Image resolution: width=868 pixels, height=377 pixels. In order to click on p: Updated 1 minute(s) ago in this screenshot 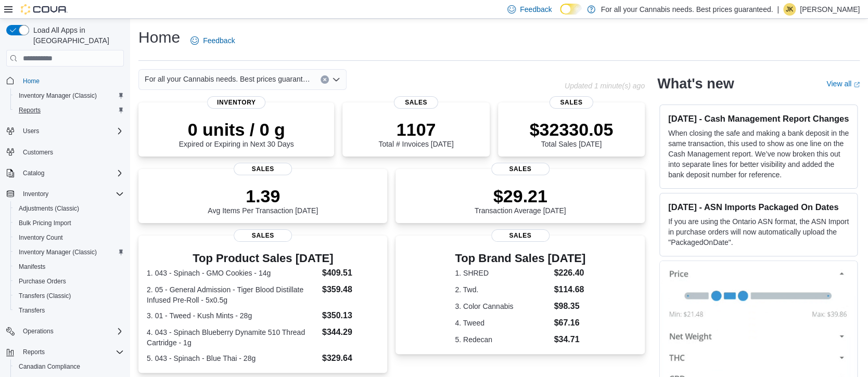, I will do `click(605, 86)`.